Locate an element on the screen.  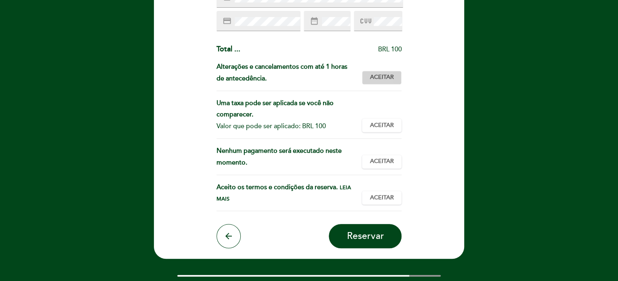
button: arrow_back is located at coordinates (229, 236).